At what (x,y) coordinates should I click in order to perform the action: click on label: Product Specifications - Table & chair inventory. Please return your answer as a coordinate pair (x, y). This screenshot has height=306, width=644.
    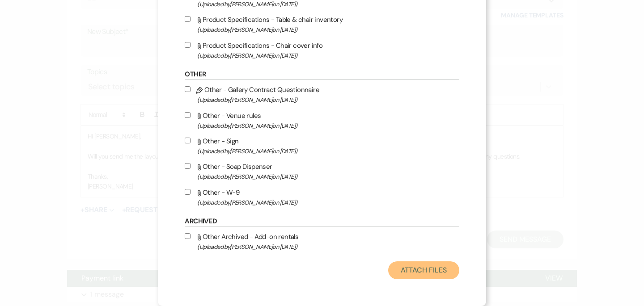
    Looking at the image, I should click on (322, 24).